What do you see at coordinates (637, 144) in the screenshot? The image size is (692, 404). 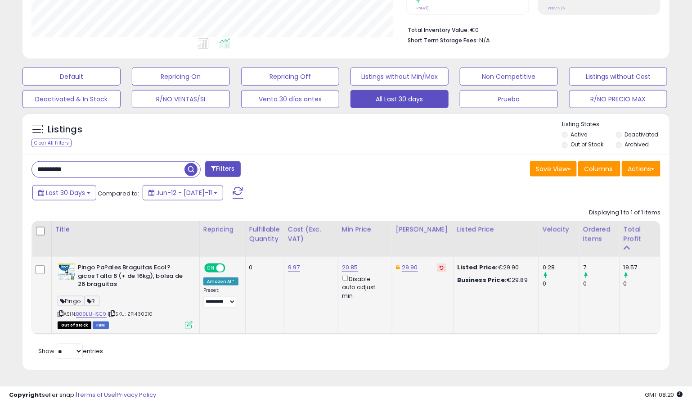 I see `label: Archived` at bounding box center [637, 144].